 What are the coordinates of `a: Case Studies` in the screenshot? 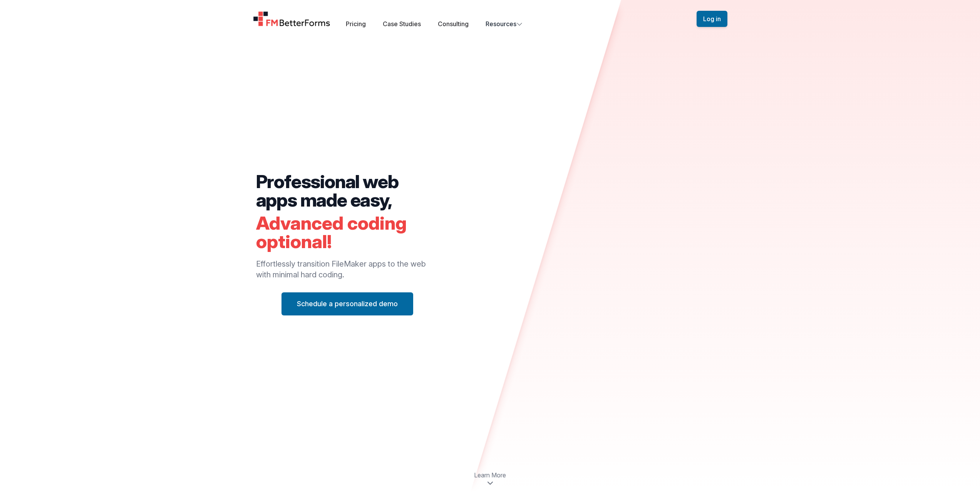 It's located at (402, 24).